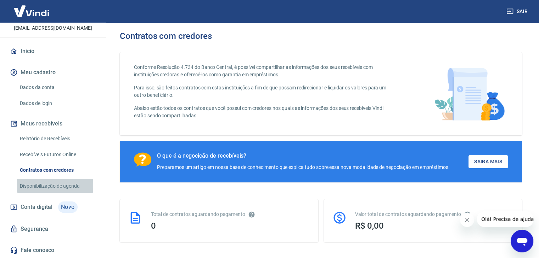  Describe the element at coordinates (230, 226) in the screenshot. I see `div: 0` at that location.